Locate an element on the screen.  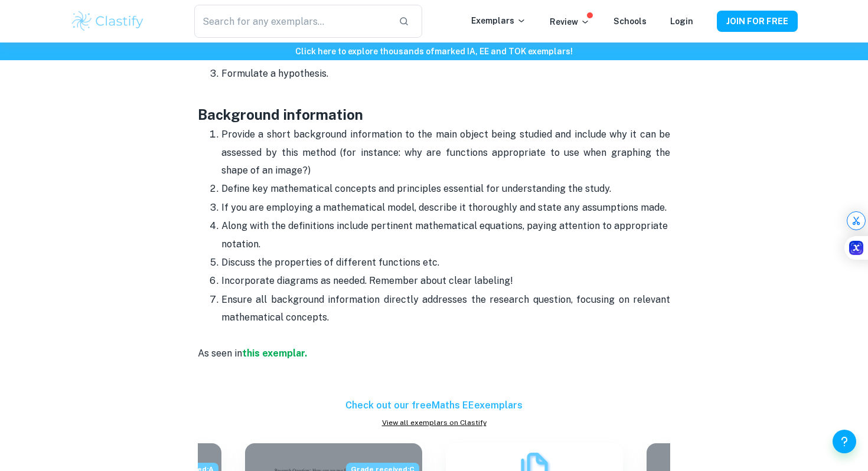
a: Clastify logo is located at coordinates (108, 21).